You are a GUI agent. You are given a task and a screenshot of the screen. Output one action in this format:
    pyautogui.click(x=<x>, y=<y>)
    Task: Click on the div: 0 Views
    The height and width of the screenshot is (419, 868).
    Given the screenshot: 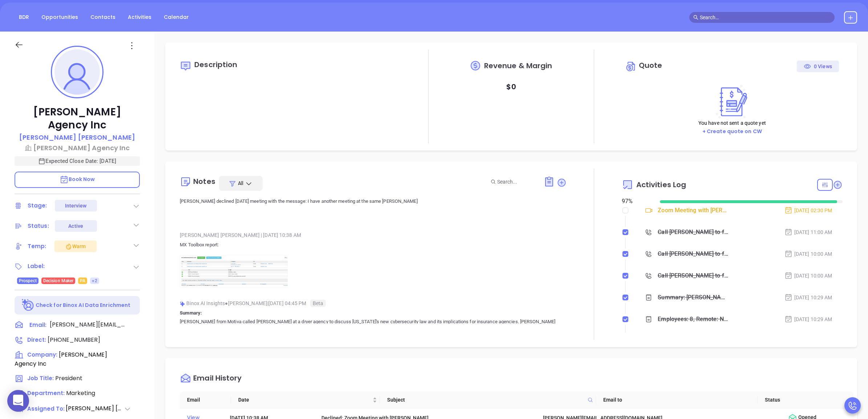 What is the action you would take?
    pyautogui.click(x=818, y=67)
    